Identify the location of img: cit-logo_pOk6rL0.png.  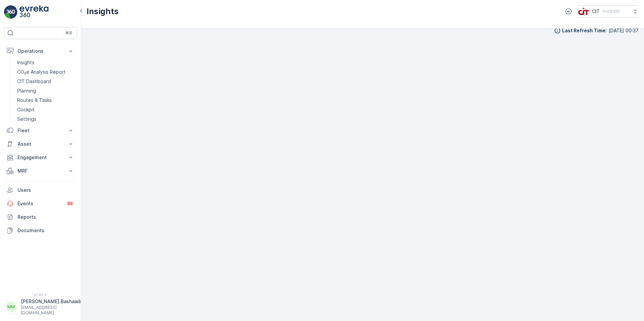
(584, 11).